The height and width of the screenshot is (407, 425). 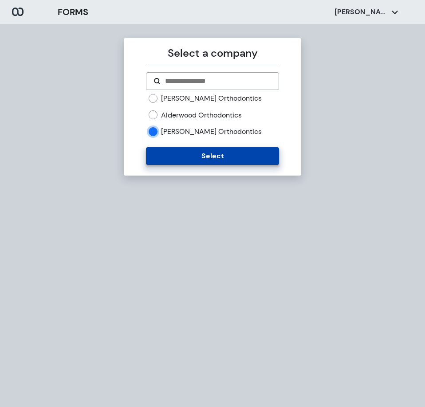 What do you see at coordinates (73, 12) in the screenshot?
I see `h3: FORMS` at bounding box center [73, 12].